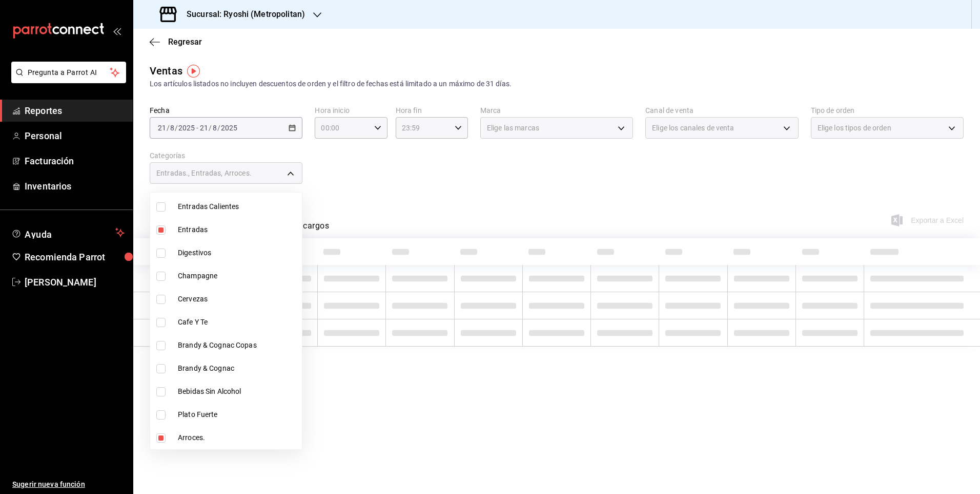  I want to click on span: Digestivos, so click(238, 252).